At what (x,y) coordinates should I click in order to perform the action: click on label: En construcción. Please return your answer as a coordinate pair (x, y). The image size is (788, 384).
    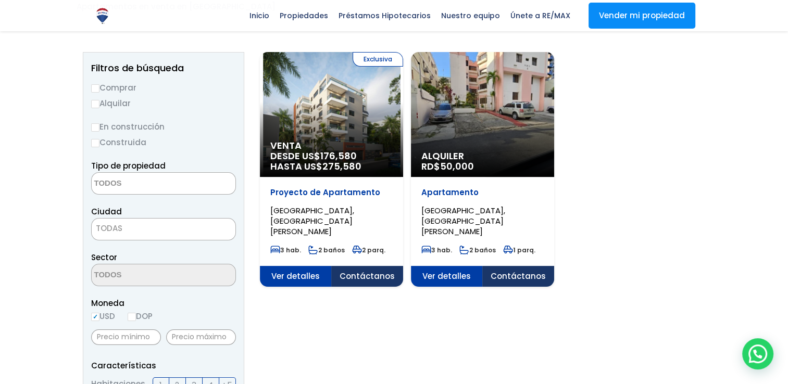
    Looking at the image, I should click on (164, 127).